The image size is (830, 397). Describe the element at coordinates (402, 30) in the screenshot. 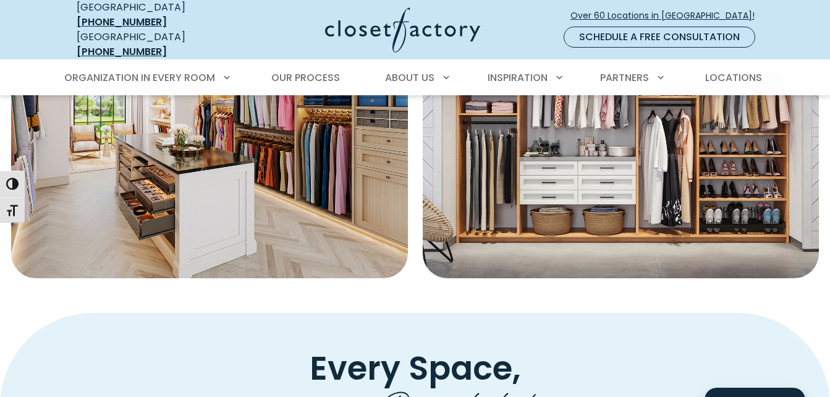

I see `img: Closet Factory Logo` at that location.